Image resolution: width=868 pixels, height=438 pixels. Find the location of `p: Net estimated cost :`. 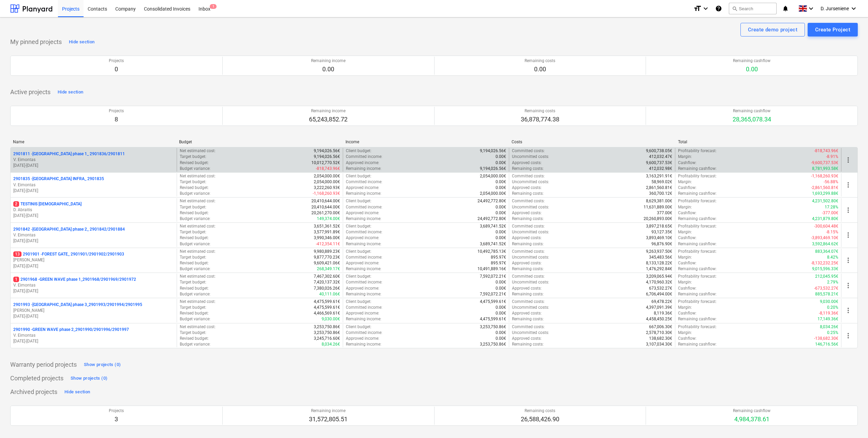

p: Net estimated cost : is located at coordinates (197, 226).